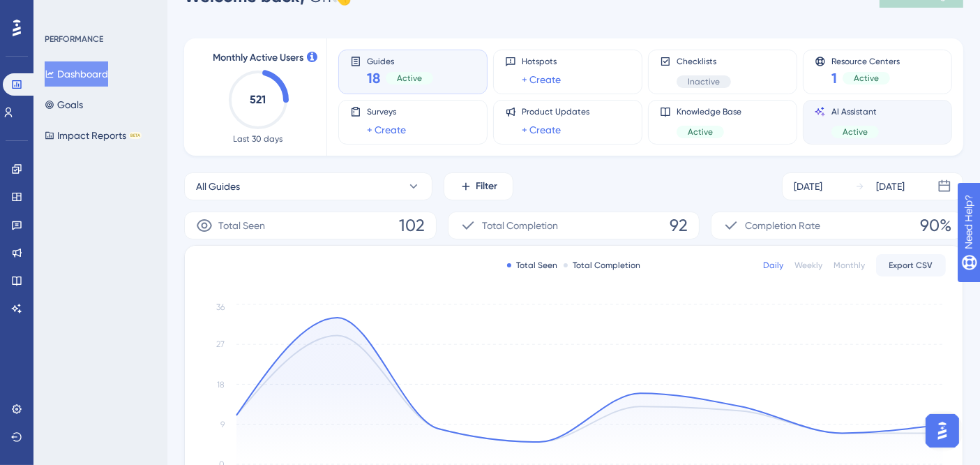  Describe the element at coordinates (866, 61) in the screenshot. I see `span: Resource Centers` at that location.